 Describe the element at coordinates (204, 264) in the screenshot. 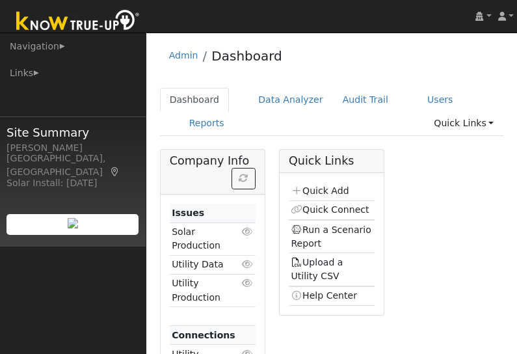

I see `td: Utility Data` at that location.